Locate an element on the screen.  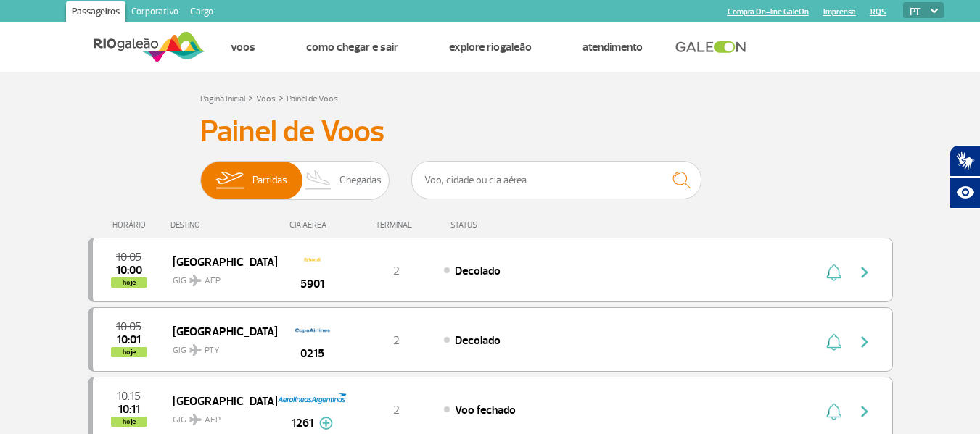
div: DESTINO is located at coordinates (224, 225).